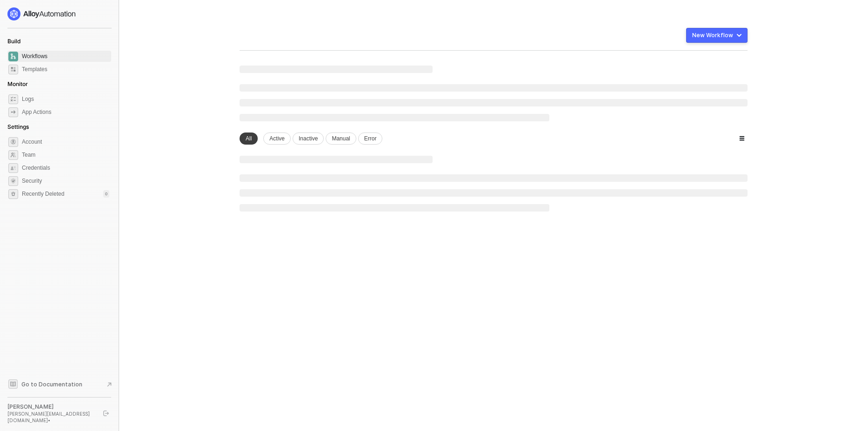  What do you see at coordinates (248, 139) in the screenshot?
I see `div: All` at bounding box center [248, 139].